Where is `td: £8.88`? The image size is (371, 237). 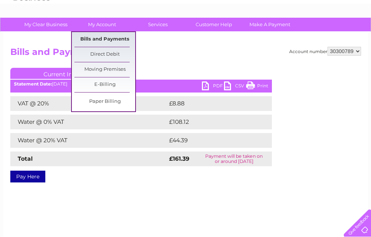 td: £8.88 is located at coordinates (211, 104).